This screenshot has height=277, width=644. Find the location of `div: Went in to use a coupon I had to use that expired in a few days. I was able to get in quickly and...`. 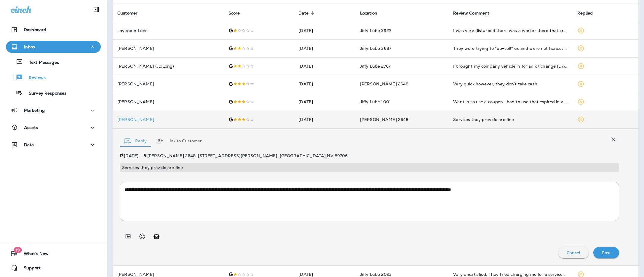

div: Went in to use a coupon I had to use that expired in a few days. I was able to get in quickly and... is located at coordinates (510, 102).